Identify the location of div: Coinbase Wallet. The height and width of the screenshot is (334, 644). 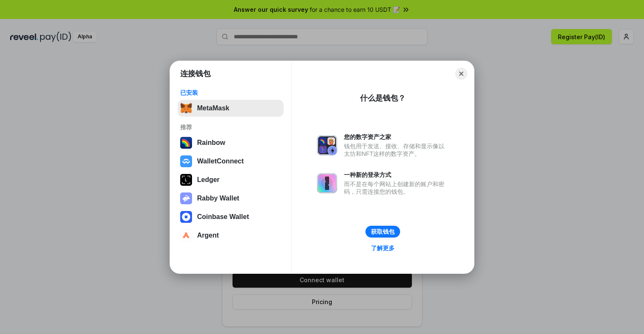
(223, 217).